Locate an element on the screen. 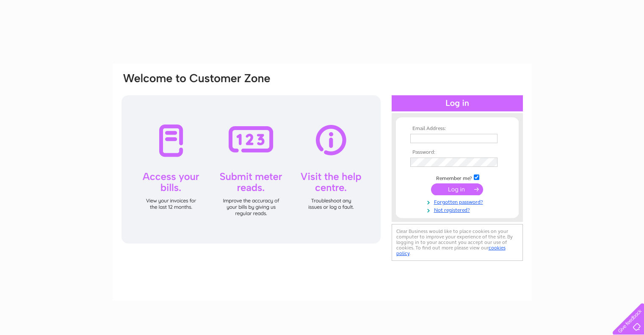 The width and height of the screenshot is (644, 335). td: Remember me? is located at coordinates (457, 177).